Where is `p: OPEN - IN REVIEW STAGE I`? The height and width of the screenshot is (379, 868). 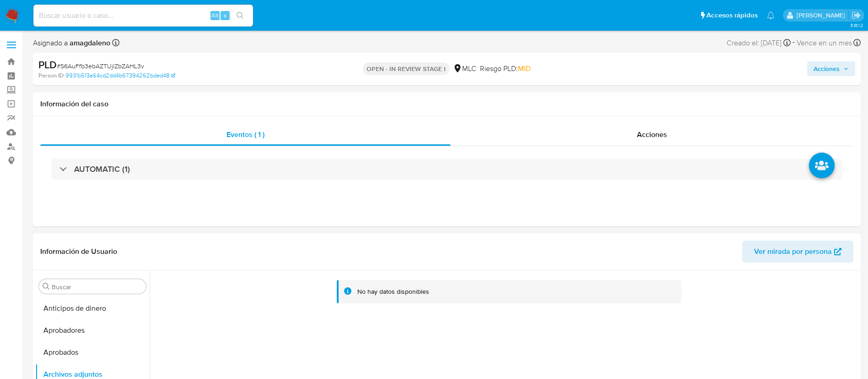
p: OPEN - IN REVIEW STAGE I is located at coordinates (406, 69).